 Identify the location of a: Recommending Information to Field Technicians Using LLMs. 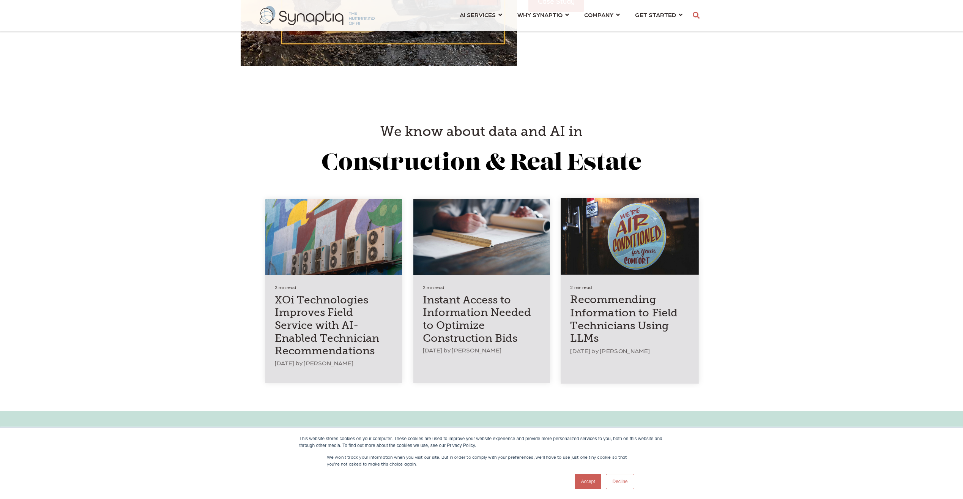
(629, 319).